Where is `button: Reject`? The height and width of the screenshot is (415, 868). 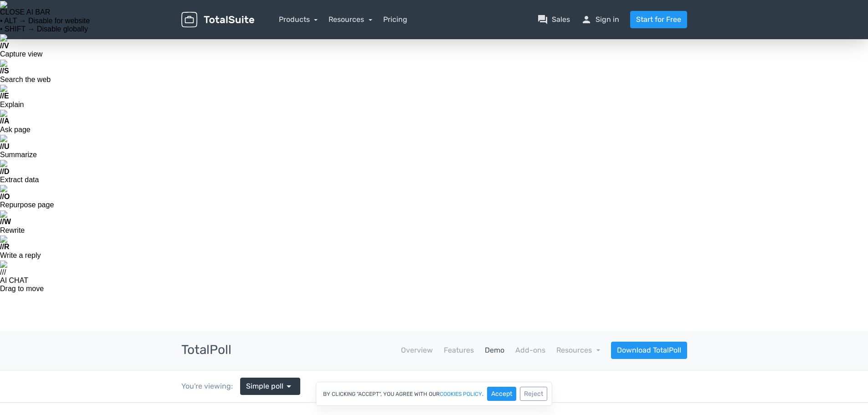 button: Reject is located at coordinates (534, 393).